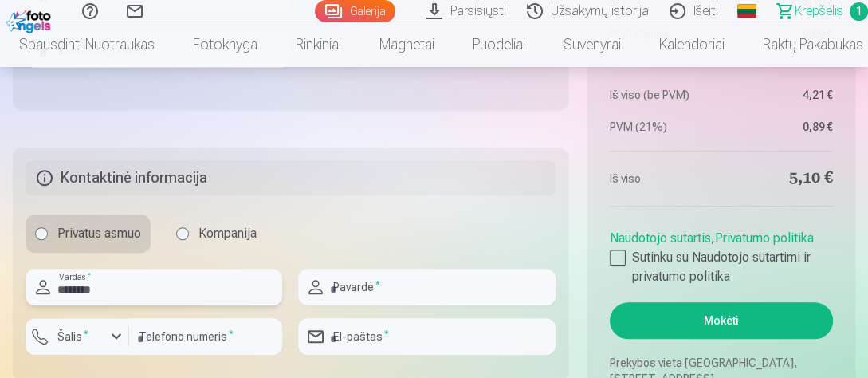 The width and height of the screenshot is (868, 378). What do you see at coordinates (782, 178) in the screenshot?
I see `dd: 5,10 €` at bounding box center [782, 178].